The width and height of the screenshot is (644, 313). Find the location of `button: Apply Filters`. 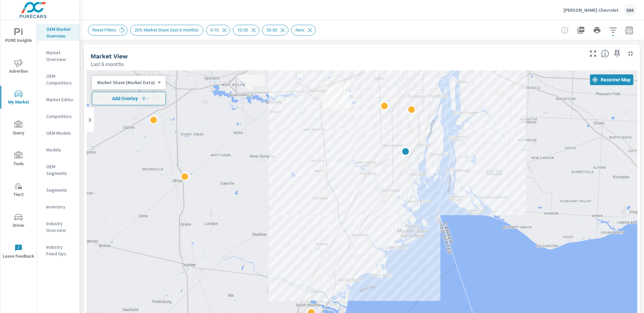

button: Apply Filters is located at coordinates (613, 30).